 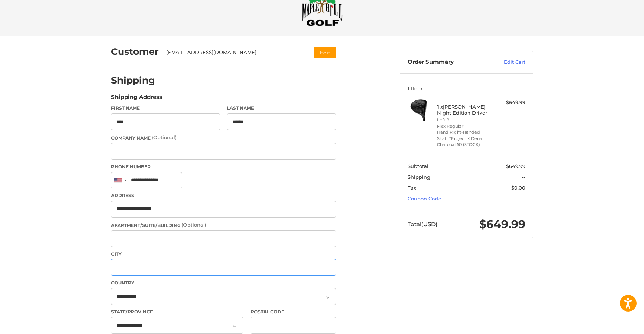 What do you see at coordinates (133, 80) in the screenshot?
I see `h2: Shipping` at bounding box center [133, 80].